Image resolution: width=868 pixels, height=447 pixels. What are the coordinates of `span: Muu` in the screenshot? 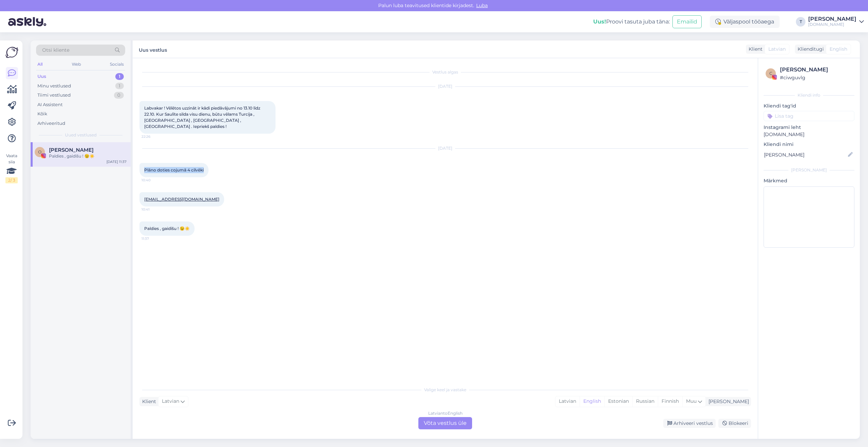 It's located at (691, 401).